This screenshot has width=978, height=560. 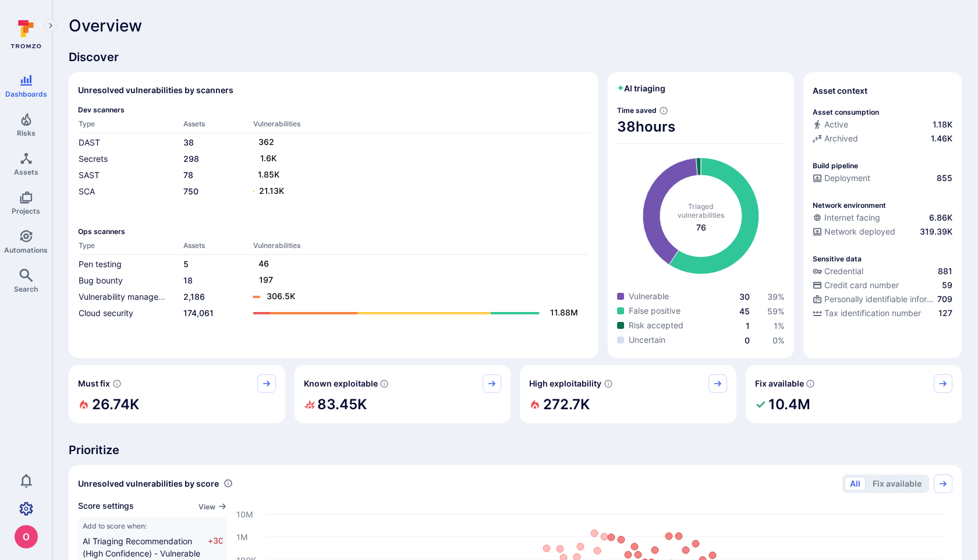 I want to click on a: 46, so click(x=415, y=265).